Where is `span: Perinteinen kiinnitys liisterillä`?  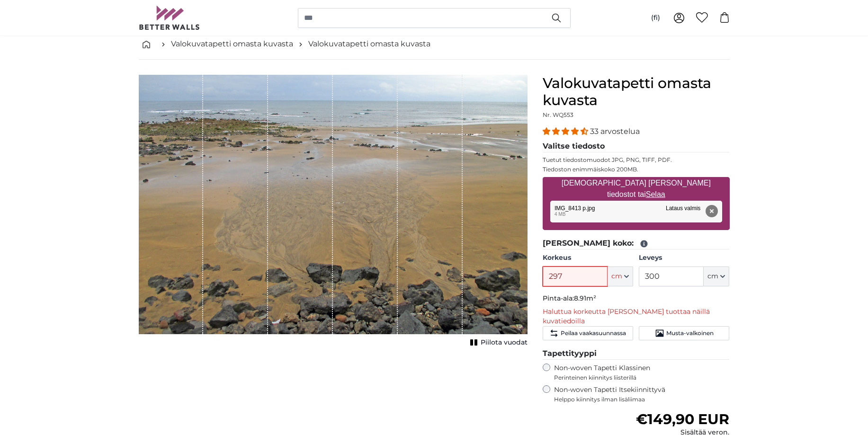
span: Perinteinen kiinnitys liisterillä is located at coordinates (642, 377).